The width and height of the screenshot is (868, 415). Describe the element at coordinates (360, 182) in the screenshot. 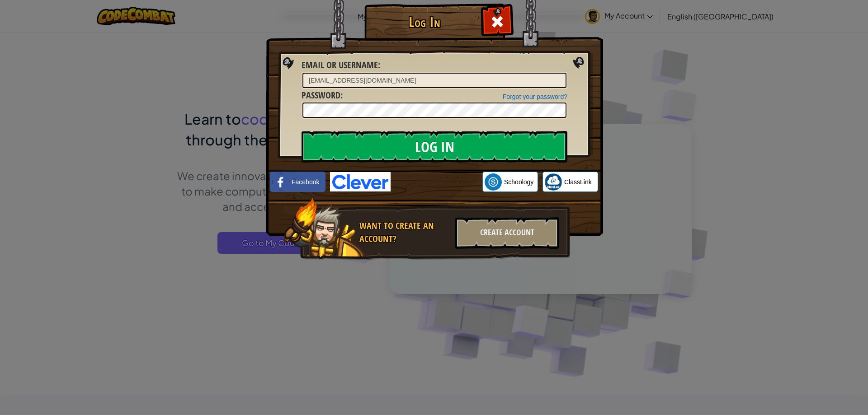

I see `img: clever-logo-blue.png` at that location.